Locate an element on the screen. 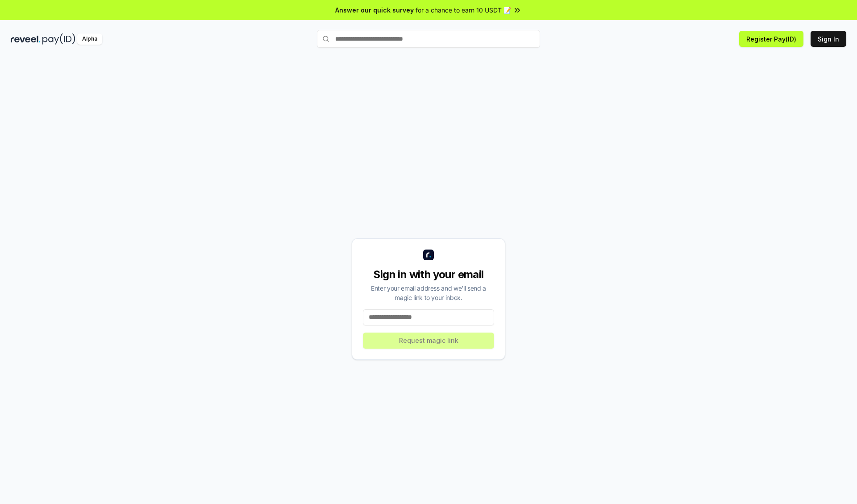 The width and height of the screenshot is (857, 504). img: logo_small is located at coordinates (429, 255).